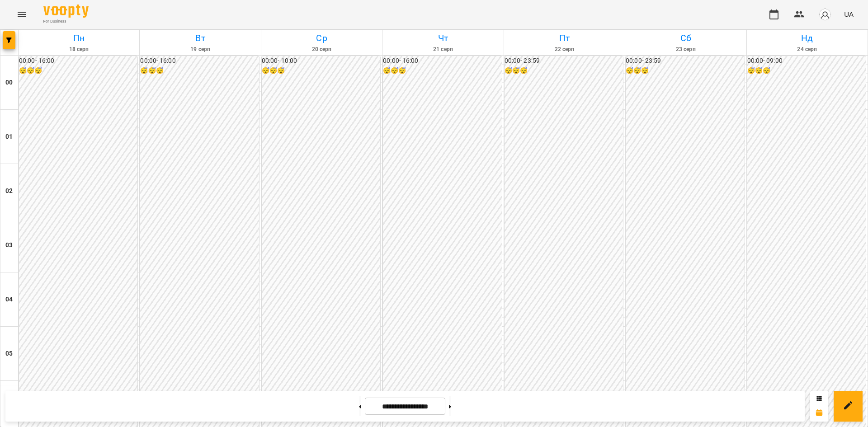 This screenshot has width=868, height=427. What do you see at coordinates (849, 14) in the screenshot?
I see `button: UA` at bounding box center [849, 14].